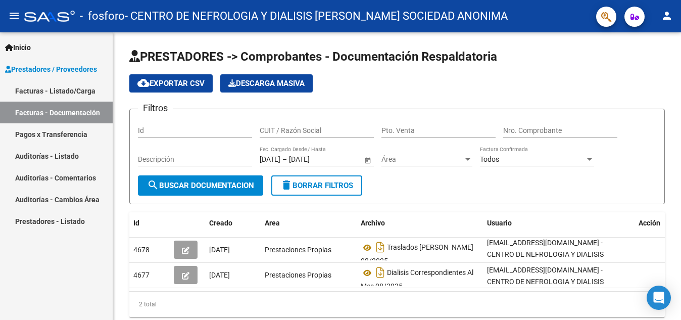 This screenshot has width=681, height=320. I want to click on input: Fecha fin, so click(314, 159).